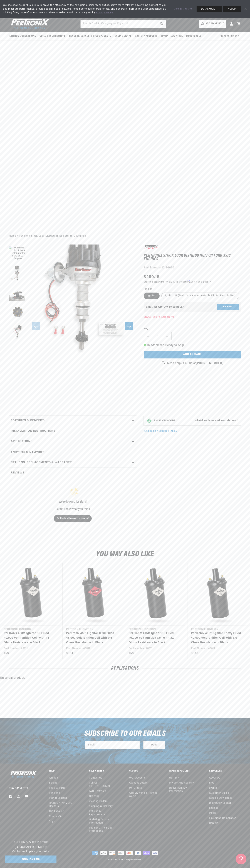 This screenshot has height=868, width=250. I want to click on h2: Returns, Replacements & Warranty, so click(41, 462).